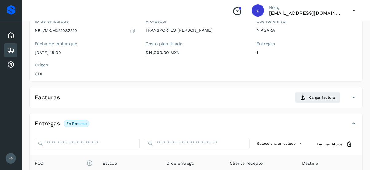 The width and height of the screenshot is (370, 170). I want to click on span: ID de entrega, so click(179, 163).